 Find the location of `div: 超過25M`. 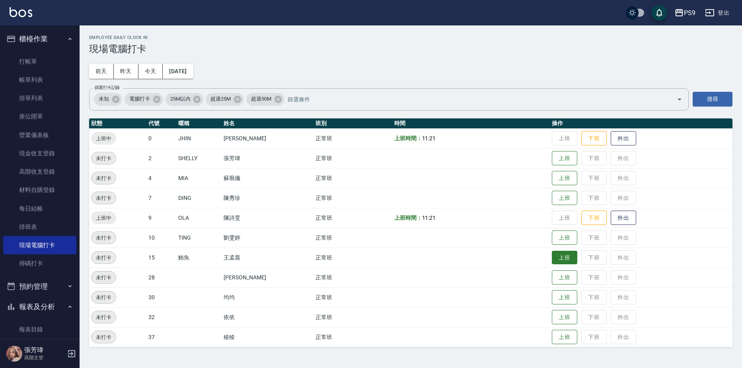

div: 超過25M is located at coordinates (225, 99).